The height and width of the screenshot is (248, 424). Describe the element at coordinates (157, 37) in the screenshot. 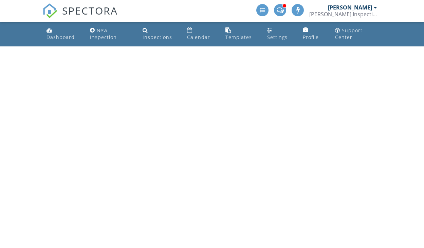

I see `div: Inspections` at that location.